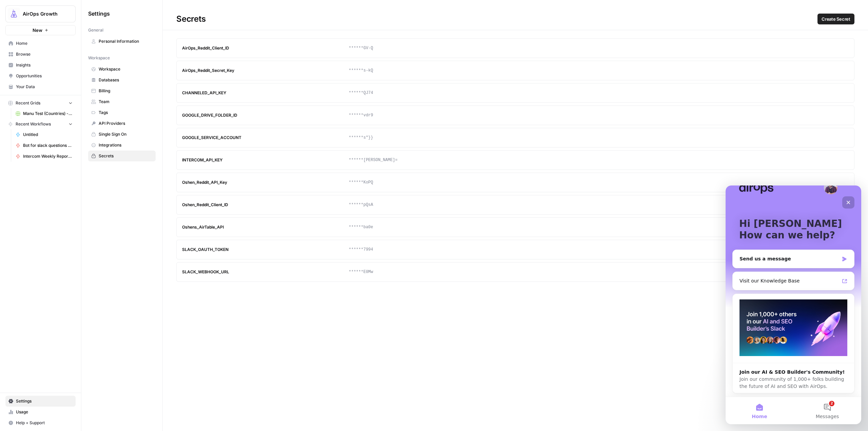  What do you see at coordinates (122, 69) in the screenshot?
I see `a: Workspace` at bounding box center [122, 69].